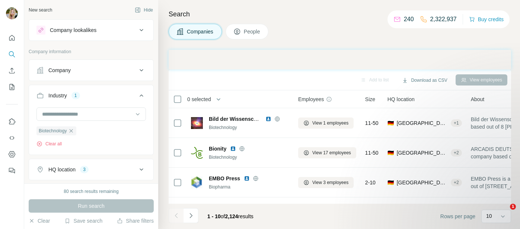 The image size is (520, 229). I want to click on span: 1 - 10, so click(214, 217).